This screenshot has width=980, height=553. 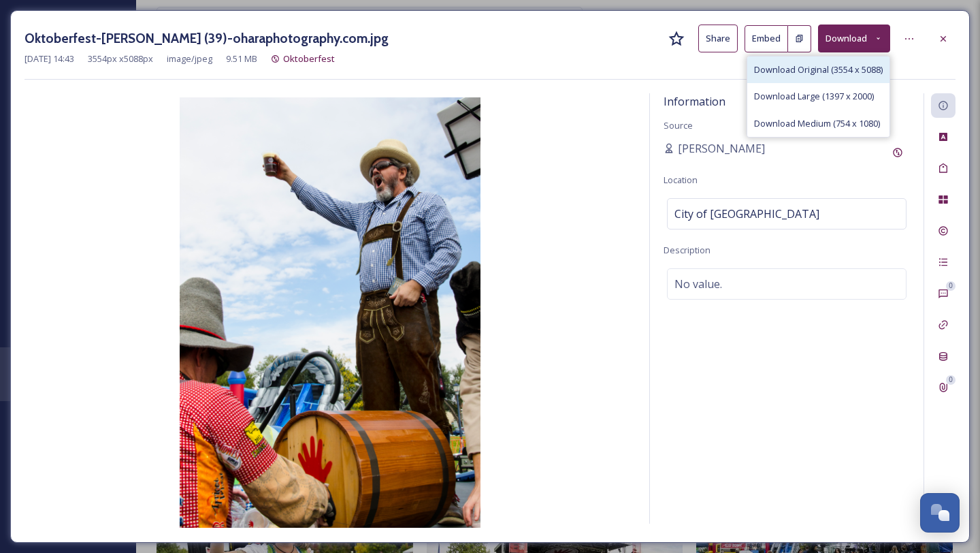 I want to click on span: Download Medium (754 x 1080), so click(x=817, y=123).